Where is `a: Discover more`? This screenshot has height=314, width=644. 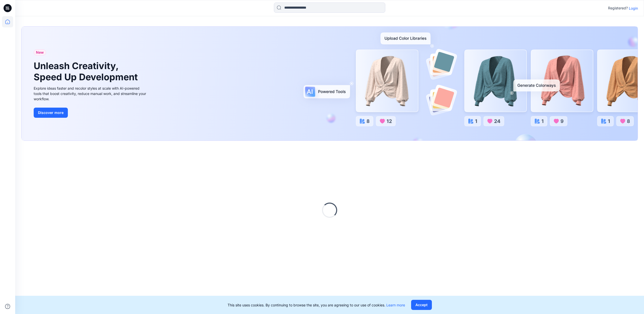 a: Discover more is located at coordinates (91, 113).